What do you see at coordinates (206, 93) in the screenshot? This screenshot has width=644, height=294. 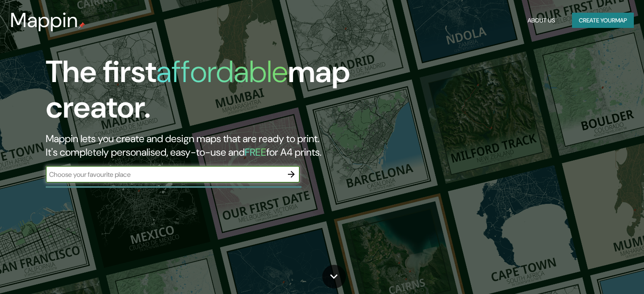 I see `h1: The first map creator.` at bounding box center [206, 93].